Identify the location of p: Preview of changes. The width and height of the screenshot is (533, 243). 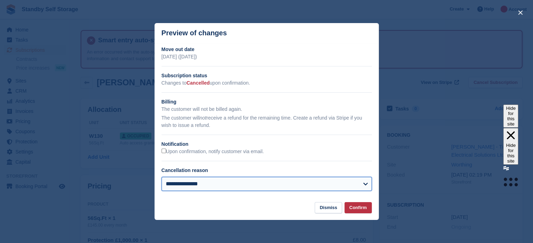
(194, 33).